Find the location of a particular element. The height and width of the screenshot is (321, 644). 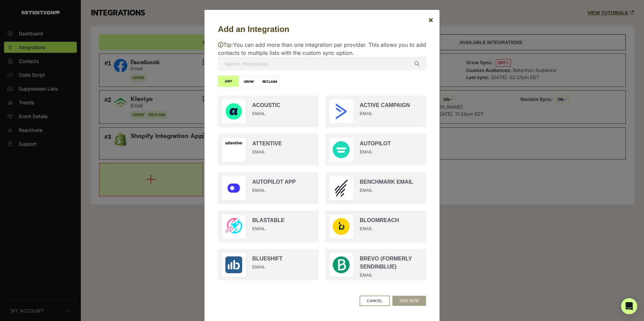

span: Tip: is located at coordinates (225, 45).